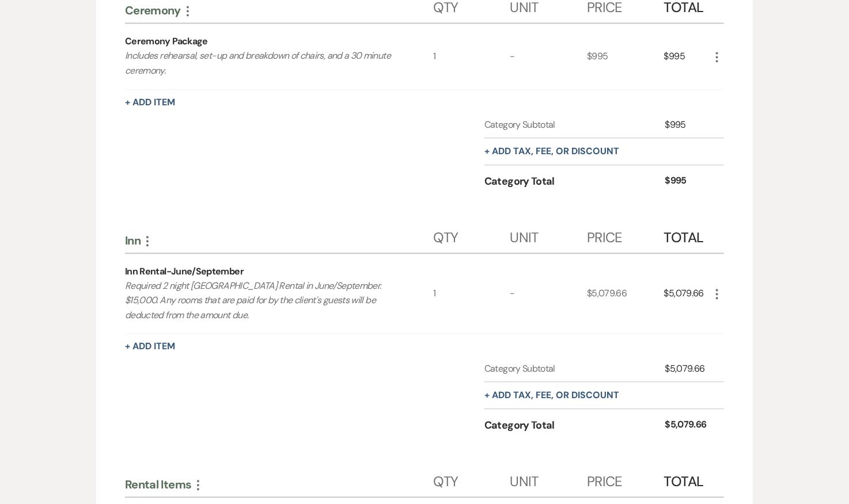 The width and height of the screenshot is (849, 504). What do you see at coordinates (279, 485) in the screenshot?
I see `div: Rental Items` at bounding box center [279, 485].